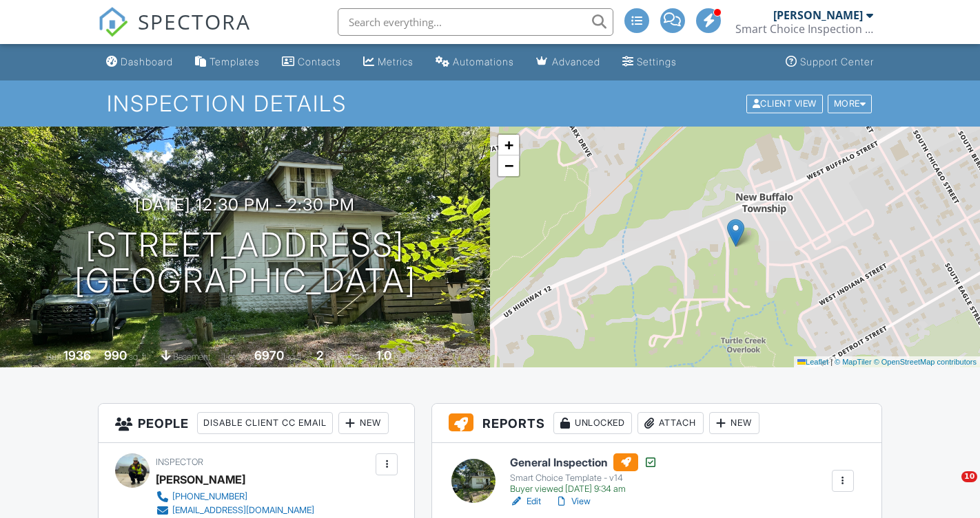 Image resolution: width=980 pixels, height=518 pixels. Describe the element at coordinates (77, 356) in the screenshot. I see `div: 1936` at that location.